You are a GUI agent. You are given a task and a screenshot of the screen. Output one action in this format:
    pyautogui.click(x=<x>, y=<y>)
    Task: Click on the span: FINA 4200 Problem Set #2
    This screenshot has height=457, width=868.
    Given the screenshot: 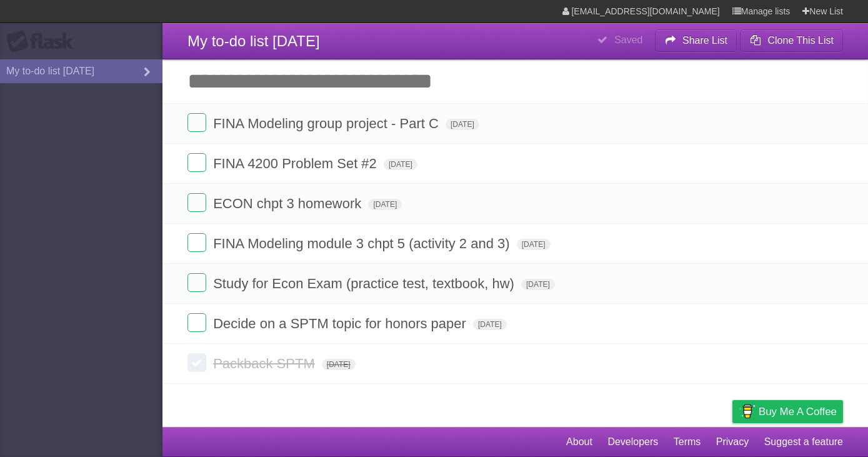 What is the action you would take?
    pyautogui.click(x=296, y=163)
    